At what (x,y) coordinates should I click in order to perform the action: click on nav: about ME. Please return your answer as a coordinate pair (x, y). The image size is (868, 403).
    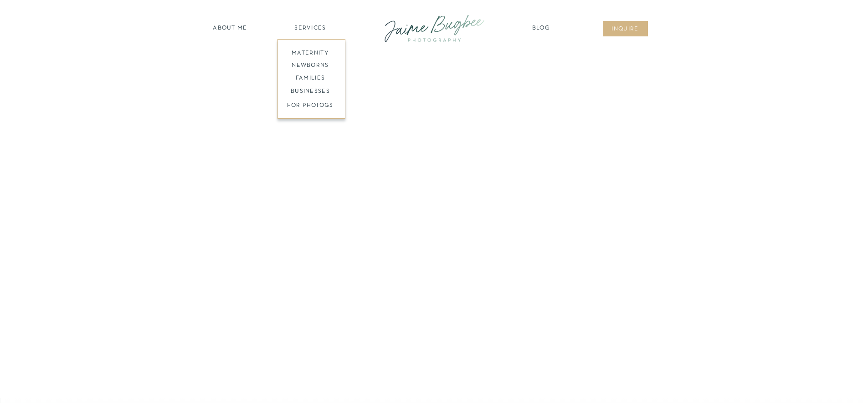
    Looking at the image, I should click on (230, 29).